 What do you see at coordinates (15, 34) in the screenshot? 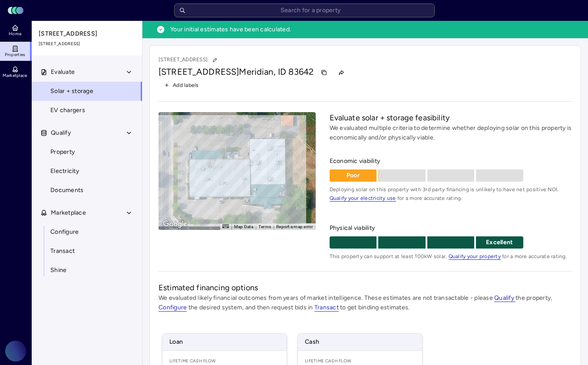
I see `span: Home` at bounding box center [15, 34].